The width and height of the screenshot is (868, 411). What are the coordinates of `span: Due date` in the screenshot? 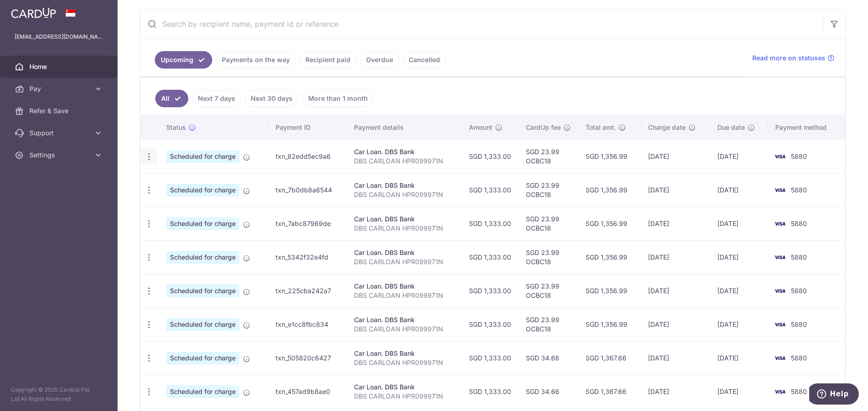 It's located at (732, 127).